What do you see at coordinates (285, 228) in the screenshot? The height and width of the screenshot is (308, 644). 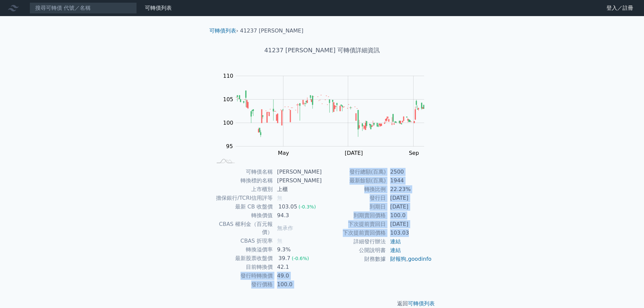 I see `span: 無承作` at bounding box center [285, 228].